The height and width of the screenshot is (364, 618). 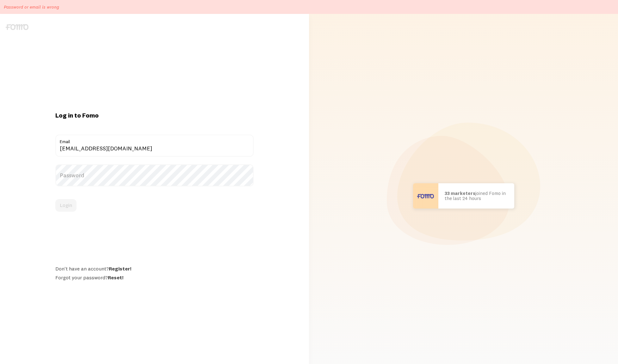 What do you see at coordinates (17, 27) in the screenshot?
I see `img: fomo-logo-gray-b99e0e8ada9f9040e2984d0d95b3b12da0074ffd48d1e5cb62ac37fc77b0b268.svg` at bounding box center [17, 27].